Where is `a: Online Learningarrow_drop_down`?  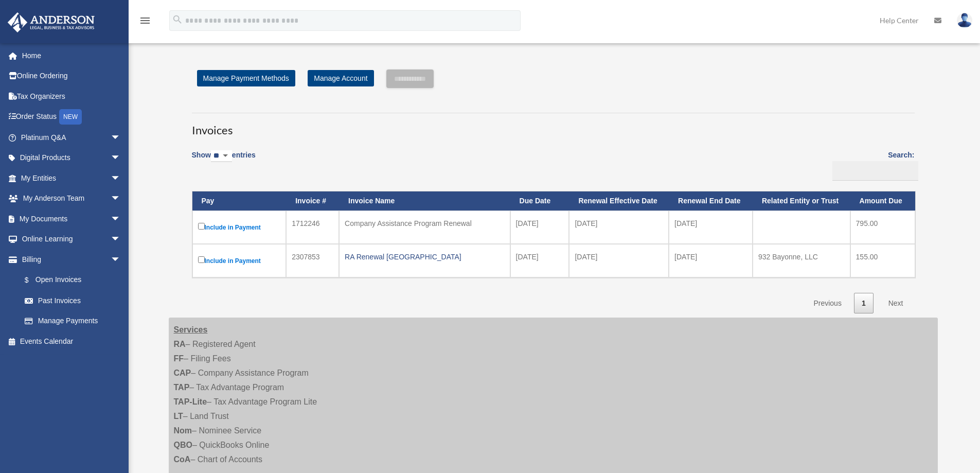
a: Online Learningarrow_drop_down is located at coordinates (72, 239).